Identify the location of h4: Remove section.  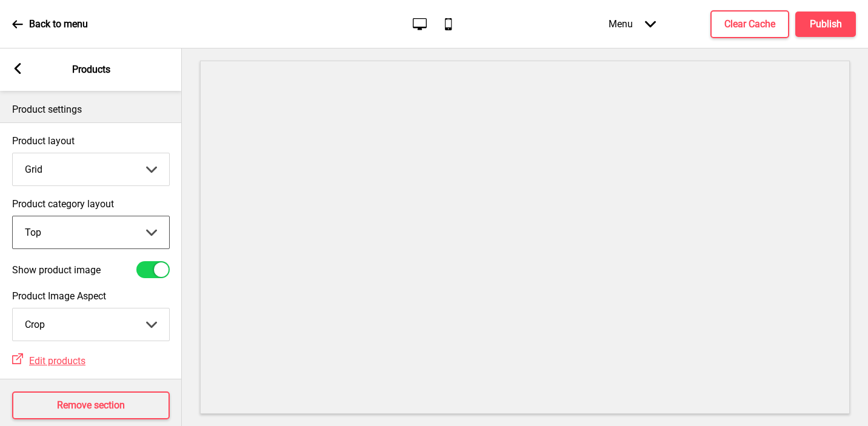
(91, 405).